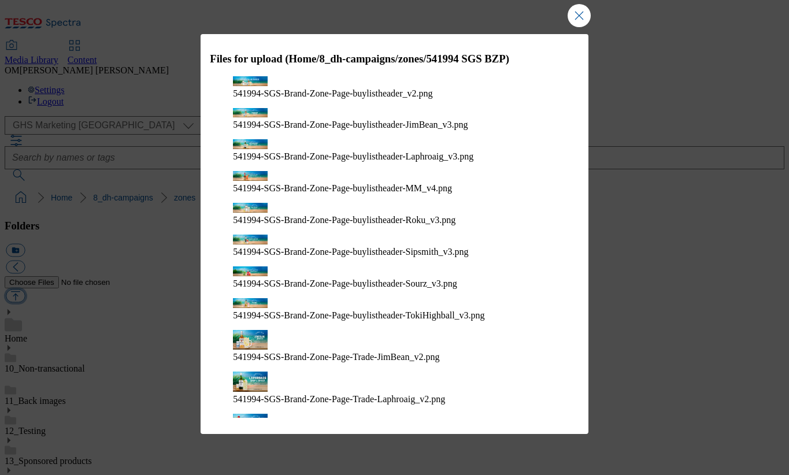 The image size is (789, 475). What do you see at coordinates (394, 252) in the screenshot?
I see `figcaption: 541994-SGS-Brand-Zone-Page-buylistheader-Sipsmith_v3.png` at bounding box center [394, 252].